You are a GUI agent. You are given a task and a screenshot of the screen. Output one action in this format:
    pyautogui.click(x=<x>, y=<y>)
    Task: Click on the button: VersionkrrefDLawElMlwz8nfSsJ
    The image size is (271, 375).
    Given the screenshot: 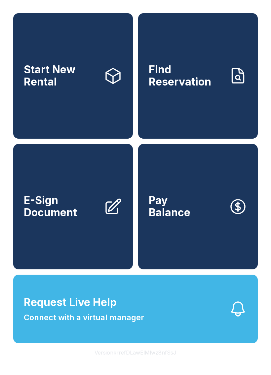 What is the action you would take?
    pyautogui.click(x=135, y=353)
    